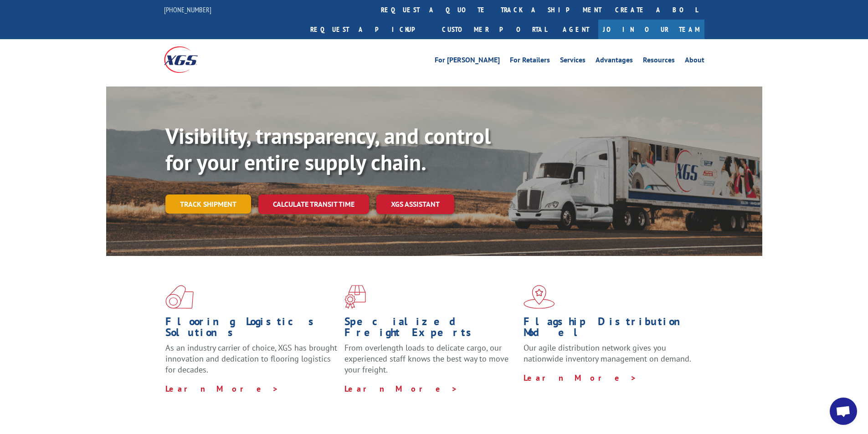  Describe the element at coordinates (576, 29) in the screenshot. I see `a: Agent` at that location.